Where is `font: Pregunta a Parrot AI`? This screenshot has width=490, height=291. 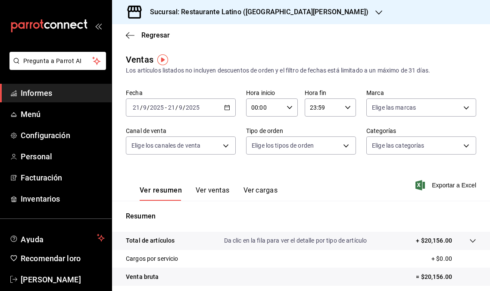 font: Pregunta a Parrot AI is located at coordinates (53, 61).